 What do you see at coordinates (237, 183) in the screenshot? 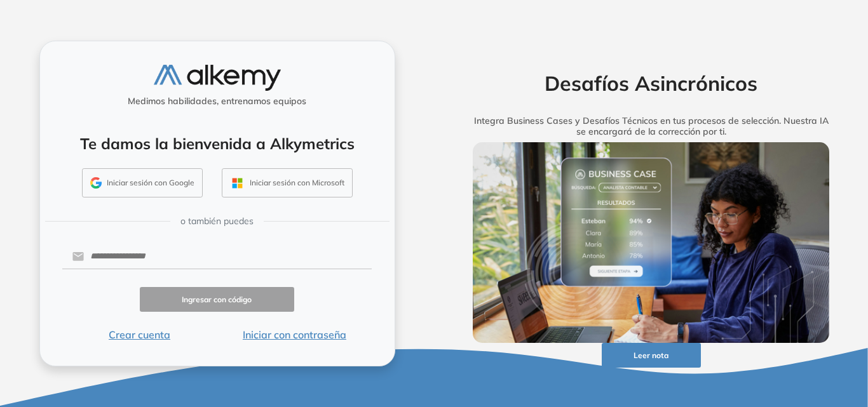
I see `img: OUTLOOK_ICON` at bounding box center [237, 183].